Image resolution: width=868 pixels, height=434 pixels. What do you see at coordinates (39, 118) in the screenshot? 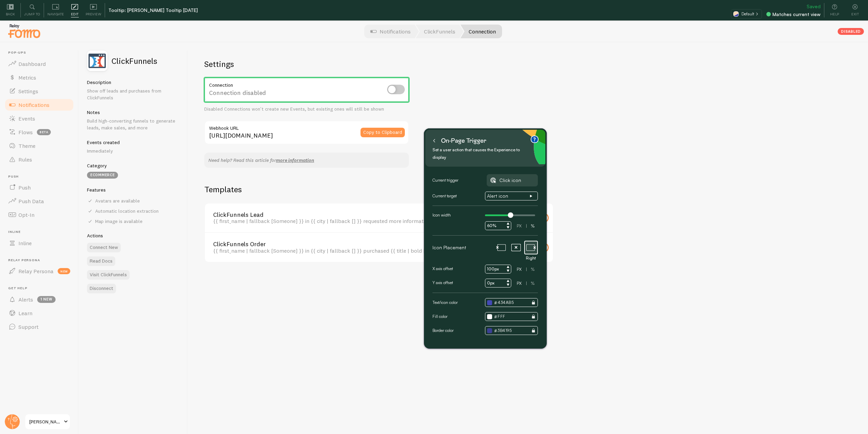
I see `a: Events` at bounding box center [39, 118].